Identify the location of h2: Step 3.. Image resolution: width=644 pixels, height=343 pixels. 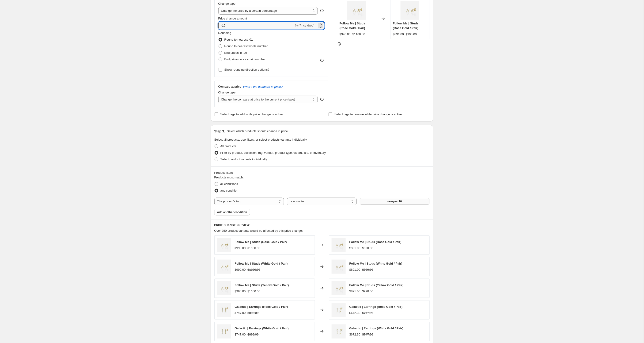
(220, 131).